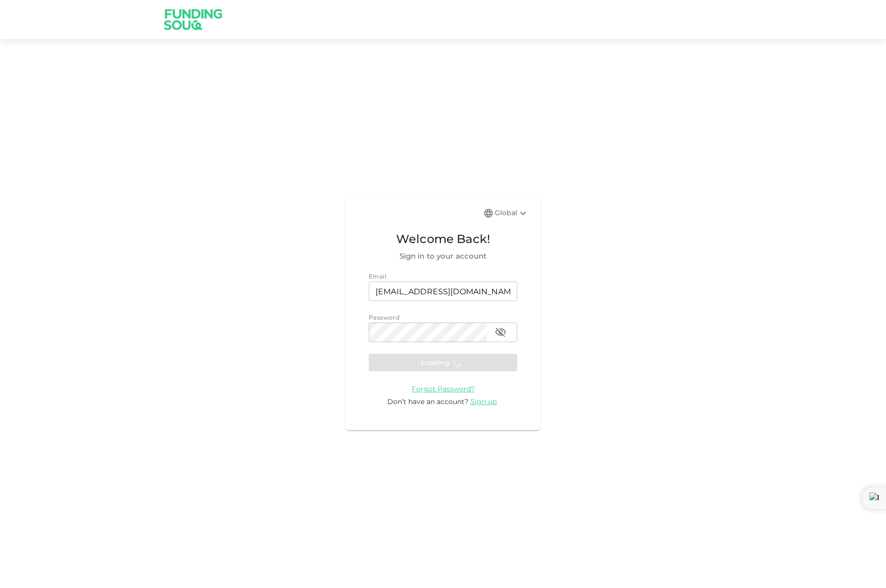  What do you see at coordinates (443, 291) in the screenshot?
I see `input: email` at bounding box center [443, 291].